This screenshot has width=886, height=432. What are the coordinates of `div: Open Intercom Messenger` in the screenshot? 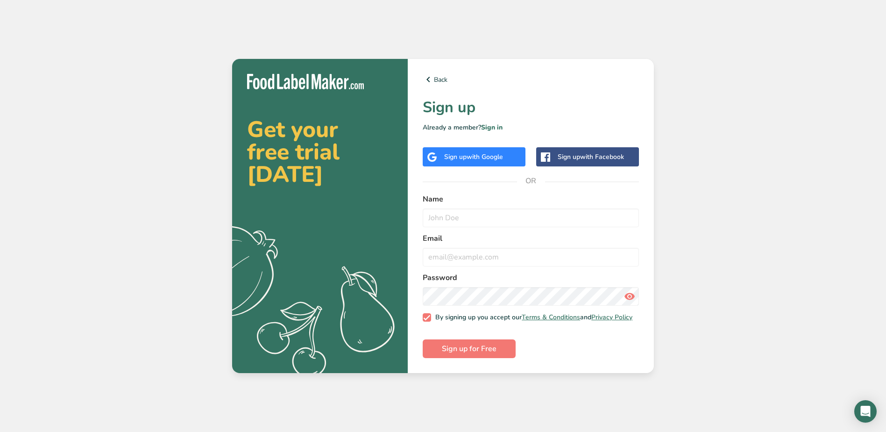 It's located at (866, 411).